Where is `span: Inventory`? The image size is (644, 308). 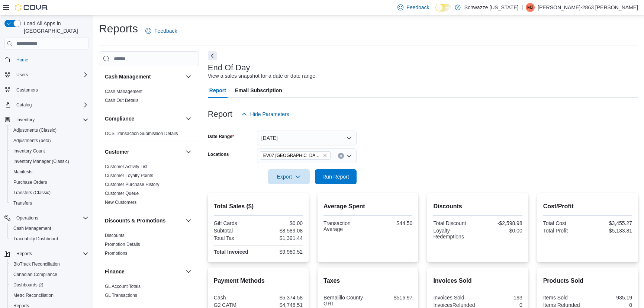 span: Inventory is located at coordinates (25, 120).